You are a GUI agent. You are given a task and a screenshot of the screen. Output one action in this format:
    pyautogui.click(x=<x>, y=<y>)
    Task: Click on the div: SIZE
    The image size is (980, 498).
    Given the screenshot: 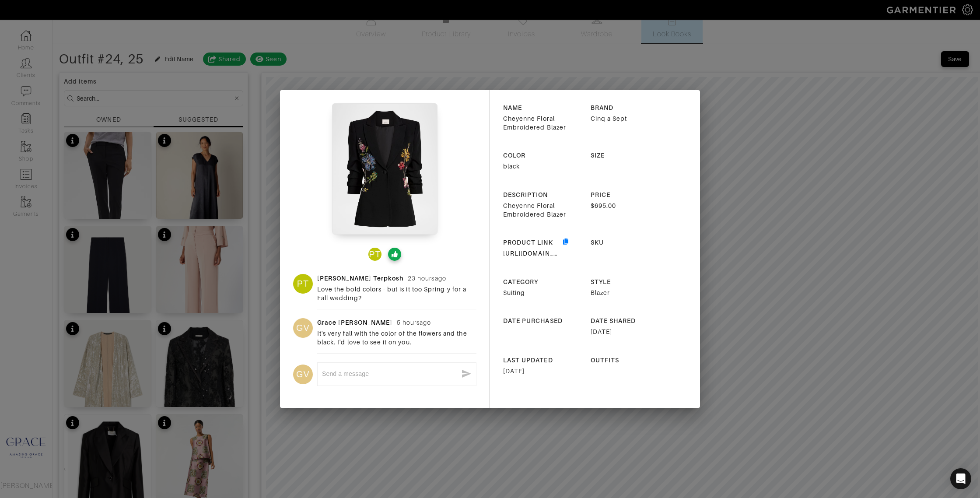 What is the action you would take?
    pyautogui.click(x=631, y=155)
    